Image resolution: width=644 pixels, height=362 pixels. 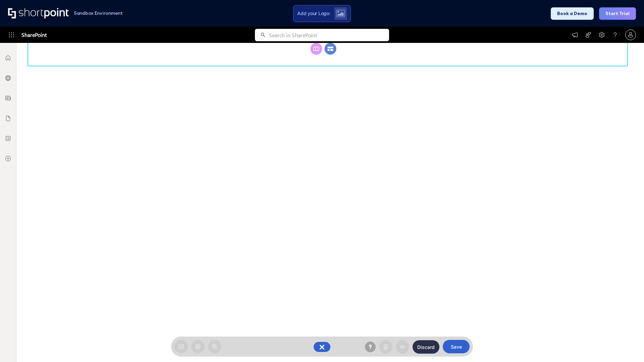 What do you see at coordinates (34, 35) in the screenshot?
I see `span: SharePoint` at bounding box center [34, 35].